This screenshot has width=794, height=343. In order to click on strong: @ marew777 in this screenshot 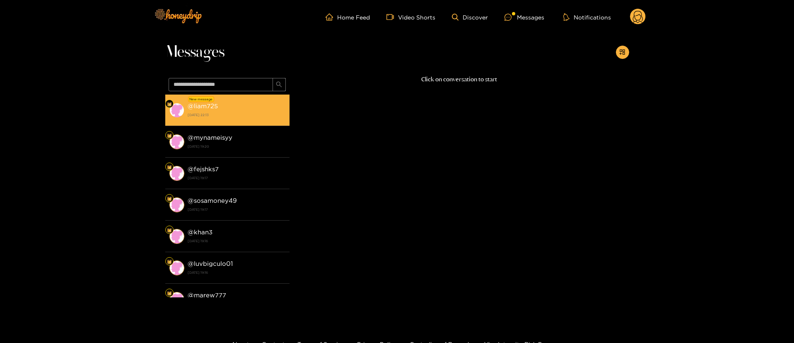, I will do `click(207, 294)`.